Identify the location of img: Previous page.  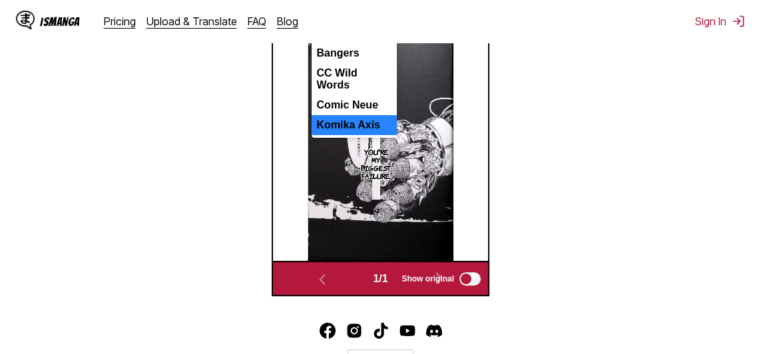
(322, 280).